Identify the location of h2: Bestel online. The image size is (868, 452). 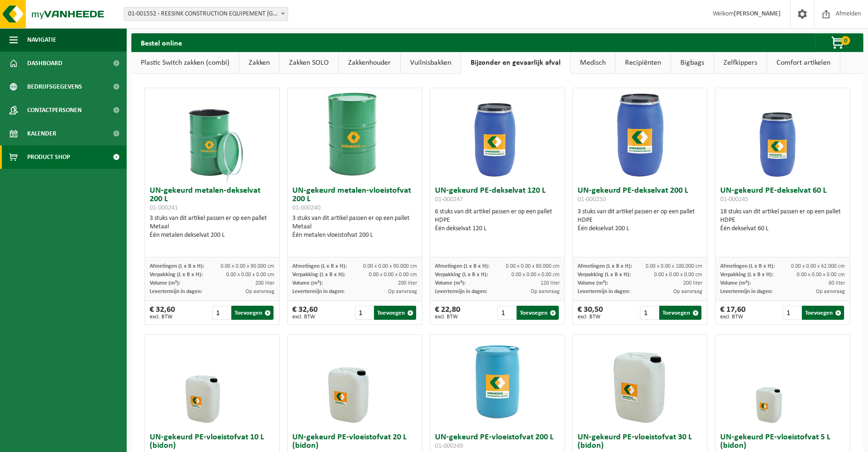
(161, 42).